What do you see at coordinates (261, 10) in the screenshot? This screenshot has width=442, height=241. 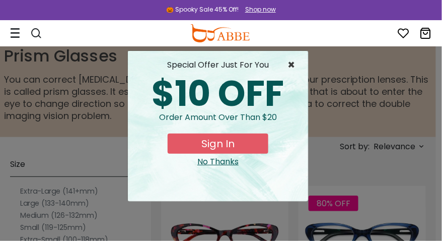 I see `div: Shop now` at bounding box center [261, 10].